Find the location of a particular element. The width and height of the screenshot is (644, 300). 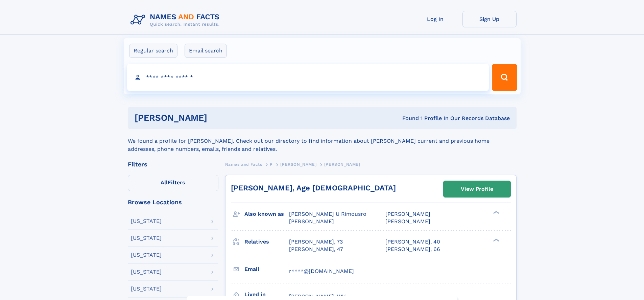

label: Regular search is located at coordinates (153, 51).